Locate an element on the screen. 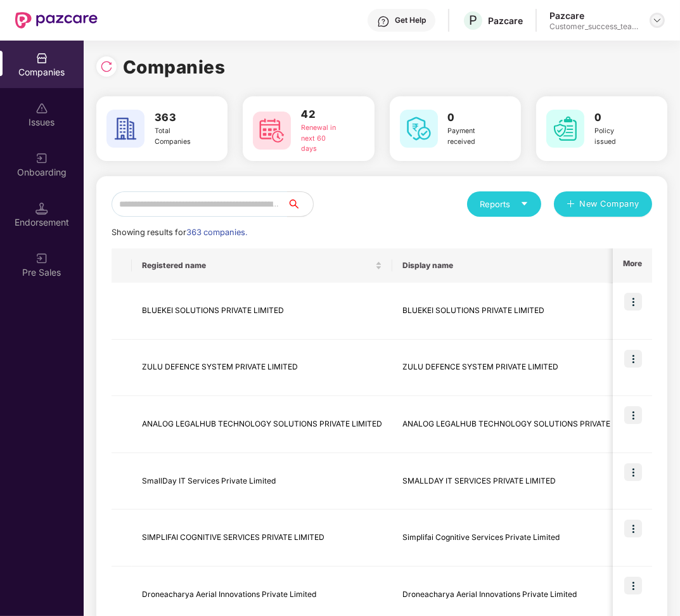 This screenshot has height=616, width=680. img: svg+xml;base64,PHN2ZyBpZD0iSXNzdWVzX2Rpc2FibGVkIiB4bWxucz0iaHR0cDovL3d3dy53My5vcmcvMjAwMC9zdmciIH... is located at coordinates (42, 108).